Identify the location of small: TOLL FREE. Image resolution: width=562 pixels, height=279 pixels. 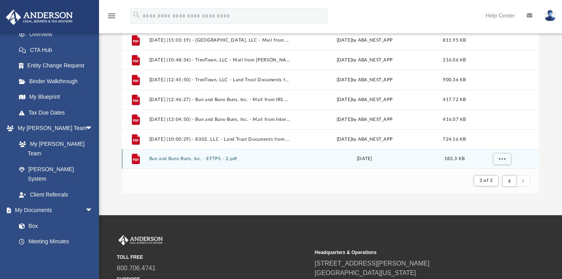
(213, 257).